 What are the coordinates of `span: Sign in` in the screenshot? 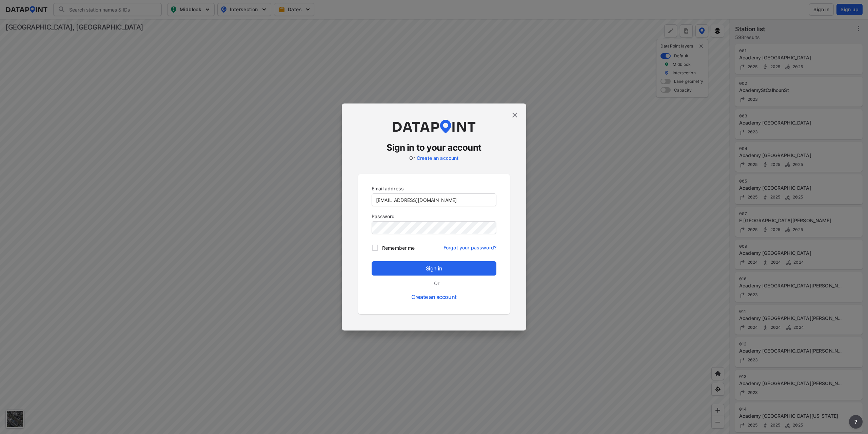 It's located at (434, 268).